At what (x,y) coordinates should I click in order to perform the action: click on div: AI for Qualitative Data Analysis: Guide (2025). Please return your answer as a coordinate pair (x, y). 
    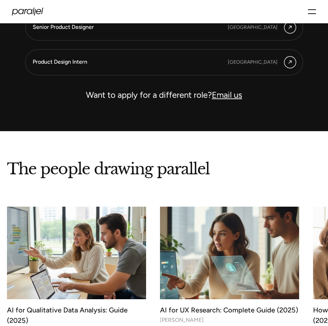
    Looking at the image, I should click on (77, 315).